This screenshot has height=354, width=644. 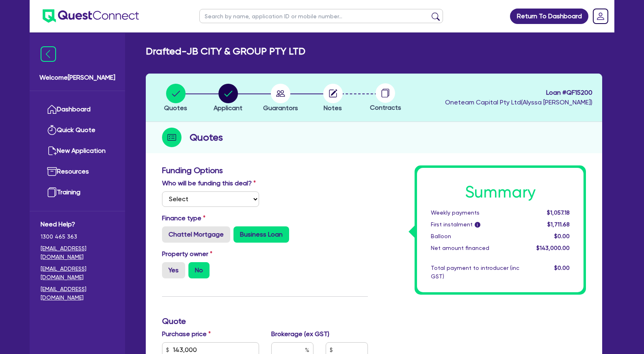 What do you see at coordinates (52, 151) in the screenshot?
I see `img: new-application` at bounding box center [52, 151].